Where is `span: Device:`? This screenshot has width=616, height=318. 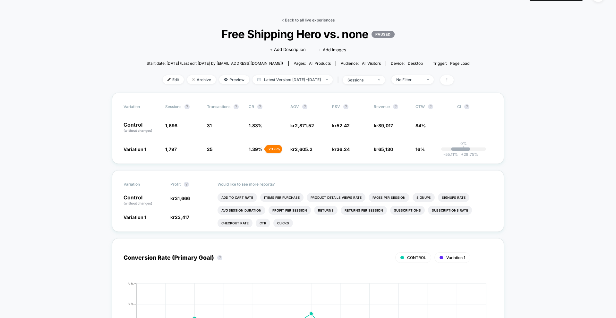 span: Device: is located at coordinates (406, 63).